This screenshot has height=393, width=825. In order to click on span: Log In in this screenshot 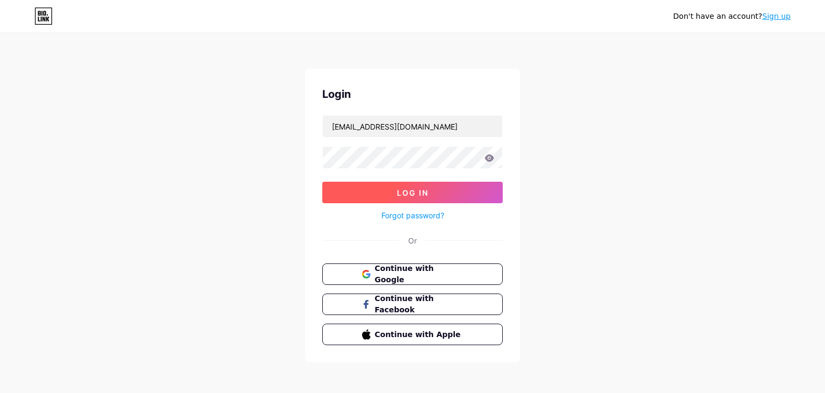, I will do `click(412, 192)`.